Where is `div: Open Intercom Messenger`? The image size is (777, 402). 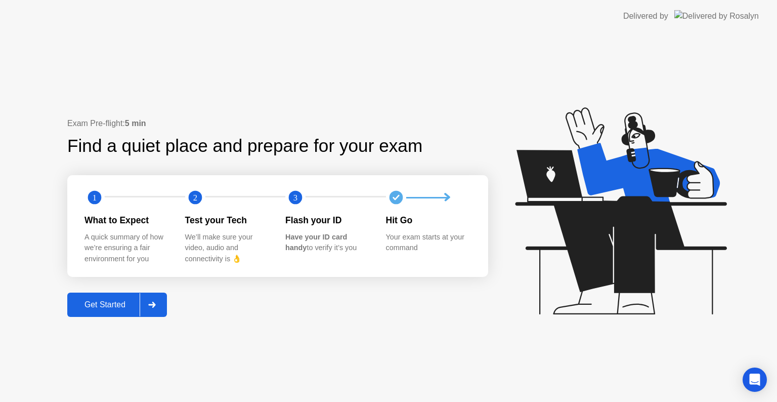
div: Open Intercom Messenger is located at coordinates (755, 380).